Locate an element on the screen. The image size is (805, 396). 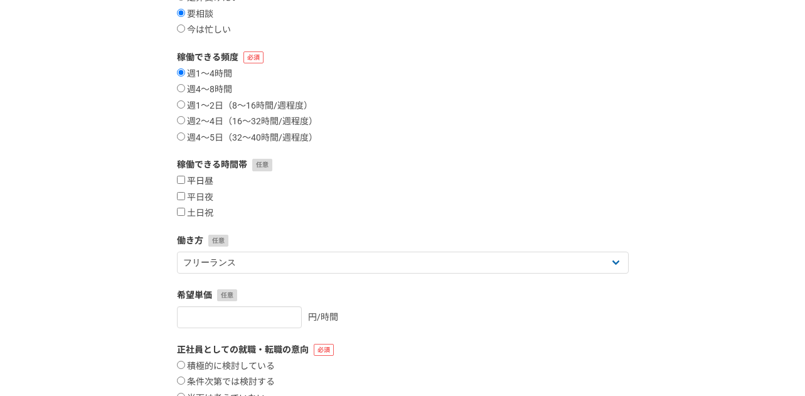
label: 週4〜8時間 is located at coordinates (205, 90).